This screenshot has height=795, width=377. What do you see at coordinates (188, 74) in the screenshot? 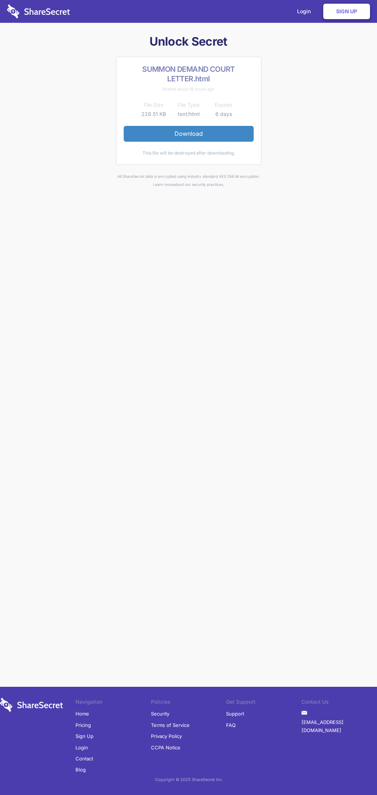
I see `h2: SUMMON DEMAND COURT LETTER.html` at bounding box center [188, 74].